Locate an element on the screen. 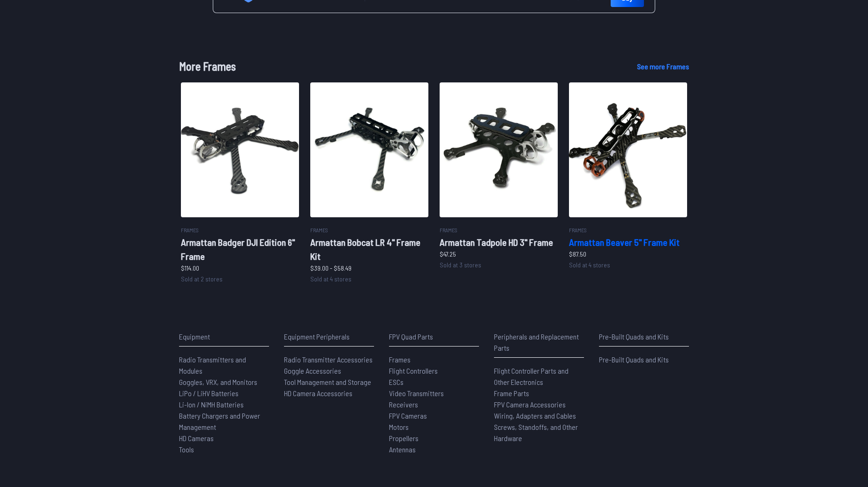 This screenshot has width=868, height=487. a: Radio Transmitter Accessories is located at coordinates (329, 360).